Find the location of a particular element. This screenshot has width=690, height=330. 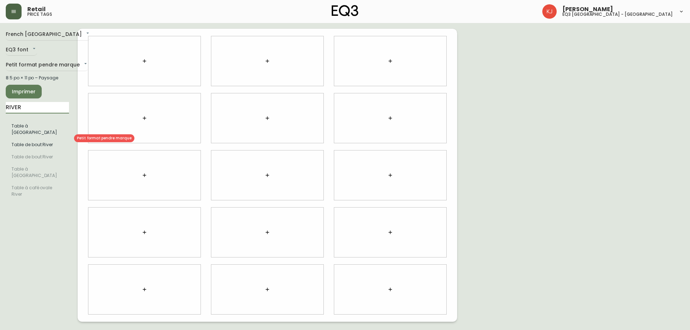

div: 8.5 po × 11 po – Paysage is located at coordinates (37, 78).